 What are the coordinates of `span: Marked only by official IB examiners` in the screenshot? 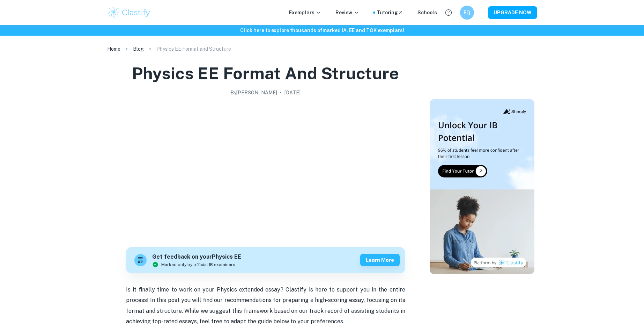 It's located at (198, 265).